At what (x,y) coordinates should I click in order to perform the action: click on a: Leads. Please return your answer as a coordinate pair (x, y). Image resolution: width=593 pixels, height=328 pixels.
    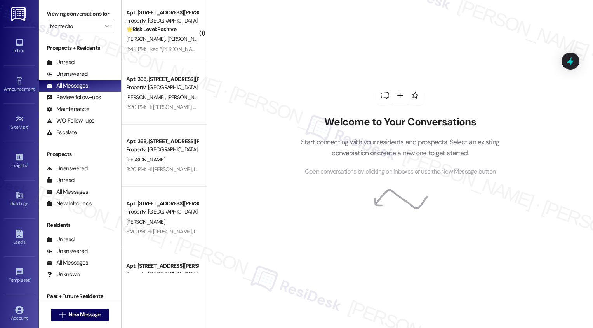
    Looking at the image, I should click on (19, 237).